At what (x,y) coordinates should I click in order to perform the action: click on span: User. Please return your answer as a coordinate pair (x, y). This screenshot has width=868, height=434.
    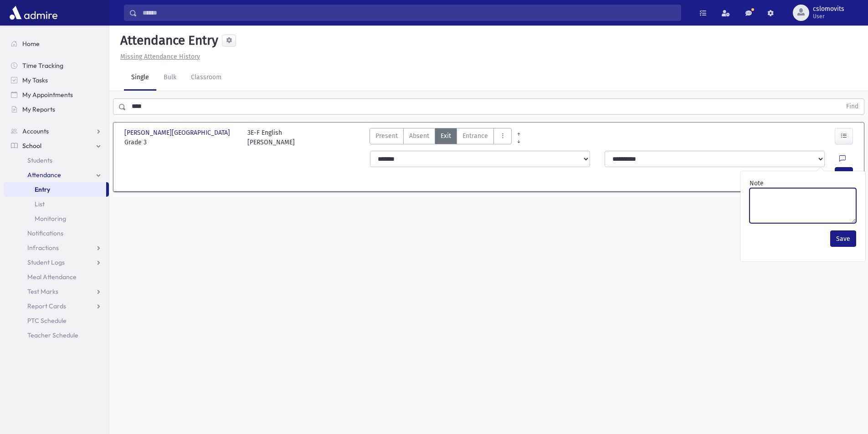
    Looking at the image, I should click on (829, 16).